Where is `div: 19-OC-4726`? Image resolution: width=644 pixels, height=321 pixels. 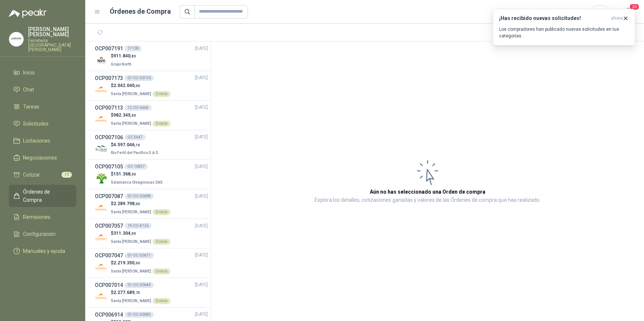 div: 19-OC-4726 is located at coordinates (138, 226).